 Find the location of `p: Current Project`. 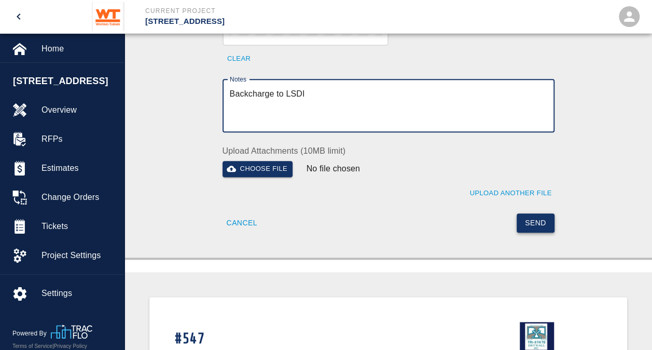

p: Current Project is located at coordinates (264, 11).